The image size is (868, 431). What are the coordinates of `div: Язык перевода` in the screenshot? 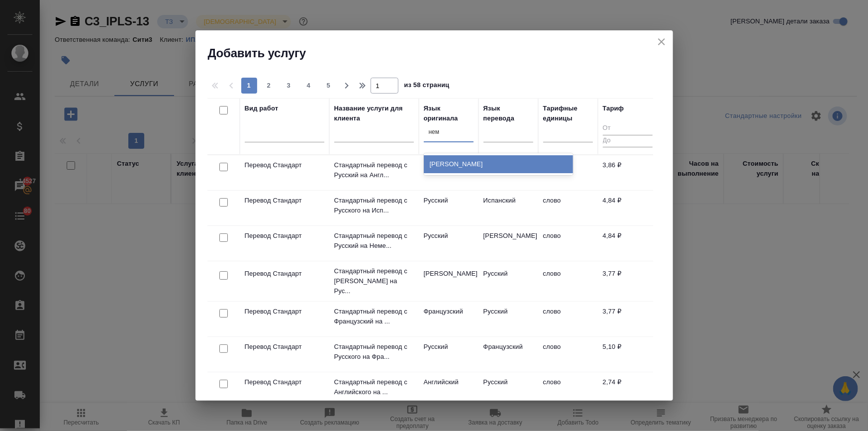 It's located at (508, 113).